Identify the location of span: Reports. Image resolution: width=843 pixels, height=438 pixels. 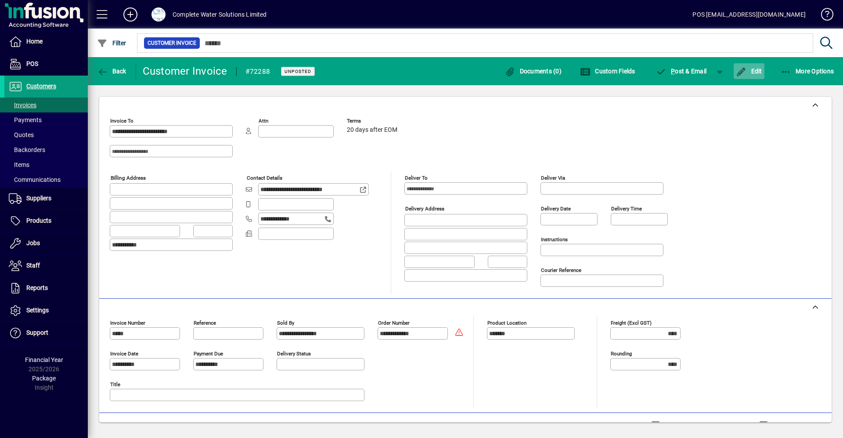
(37, 288).